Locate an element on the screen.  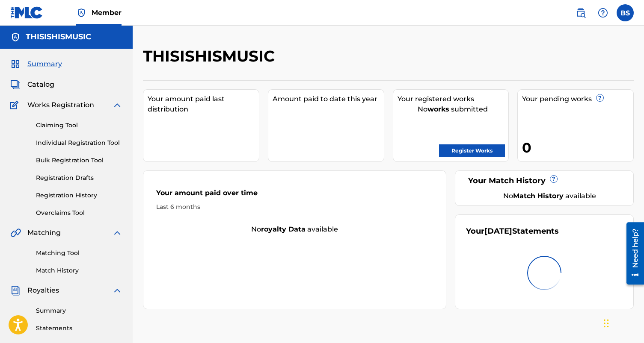
a: Registration Drafts is located at coordinates (79, 178).